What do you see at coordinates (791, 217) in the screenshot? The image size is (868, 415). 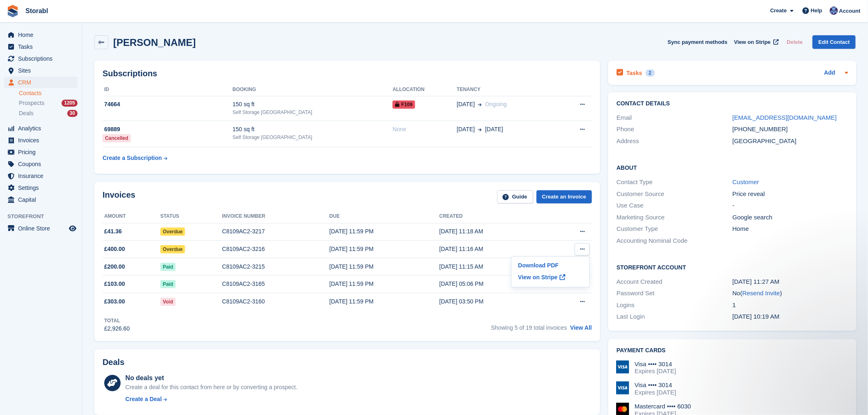 I see `div: Google search` at bounding box center [791, 217].